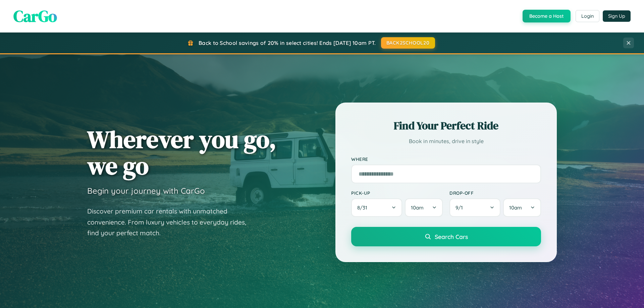  I want to click on p: Discover premium car rentals with unmatched convenience. From luxury vehicles to everyday rides, ..., so click(171, 222).